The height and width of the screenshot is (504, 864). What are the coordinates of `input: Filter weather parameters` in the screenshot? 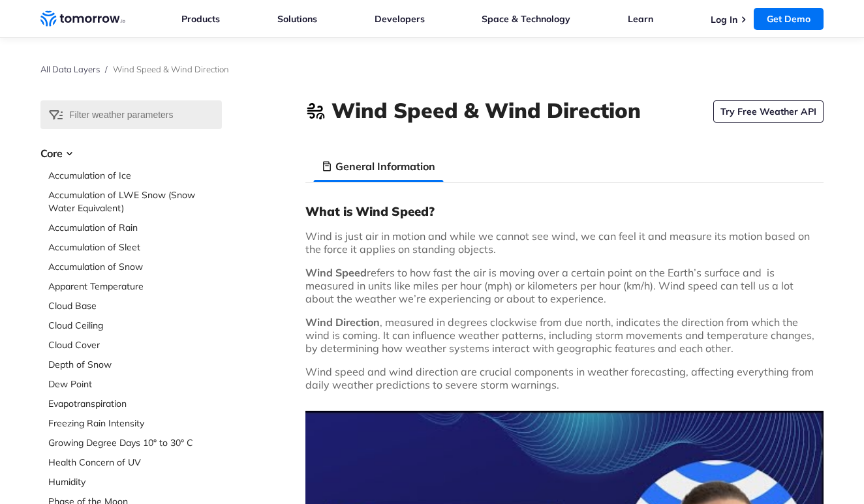 It's located at (131, 115).